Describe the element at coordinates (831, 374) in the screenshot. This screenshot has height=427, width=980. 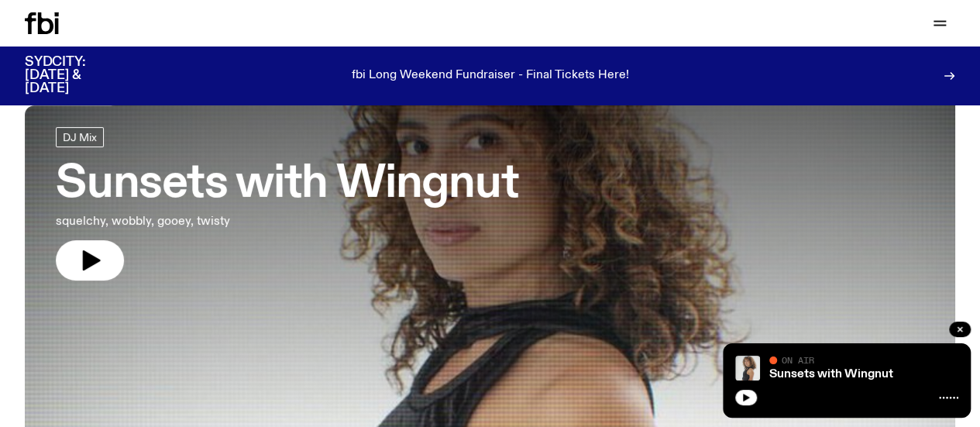
I see `a: Sunsets with Wingnut` at that location.